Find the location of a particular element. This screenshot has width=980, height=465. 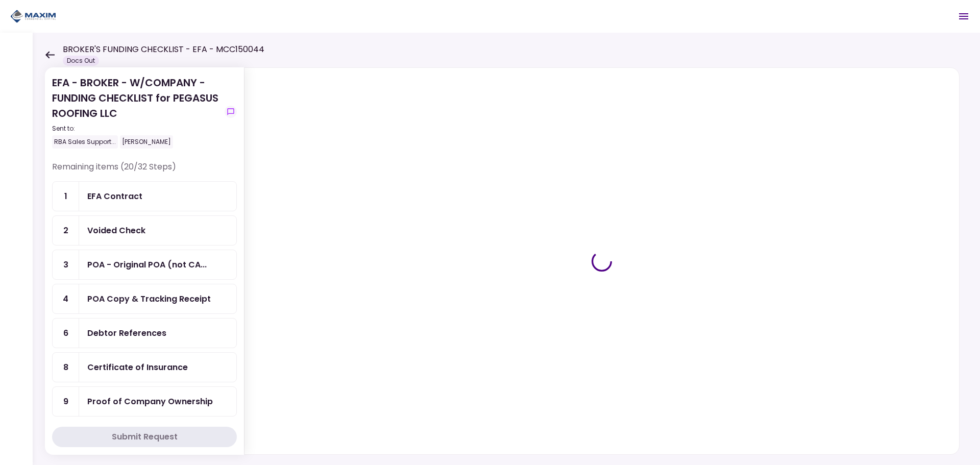

a: 1EFA Contract is located at coordinates (145, 196).